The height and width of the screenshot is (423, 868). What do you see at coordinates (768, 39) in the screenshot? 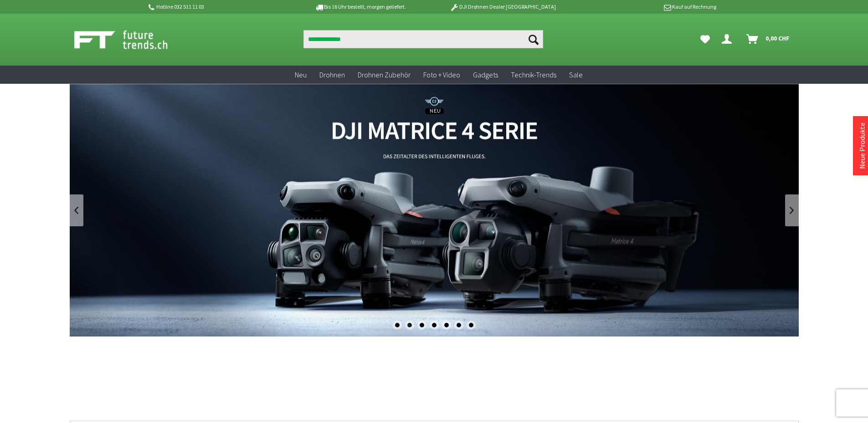
I see `a: Warenkorb` at bounding box center [768, 39].